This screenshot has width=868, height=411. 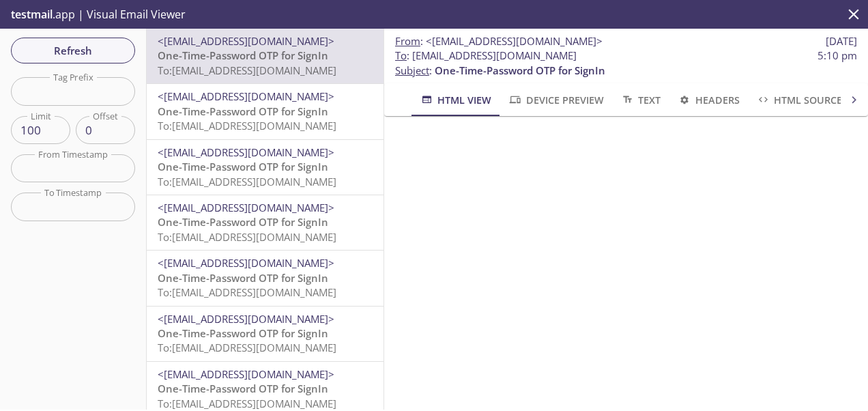 What do you see at coordinates (31, 14) in the screenshot?
I see `span: testmail` at bounding box center [31, 14].